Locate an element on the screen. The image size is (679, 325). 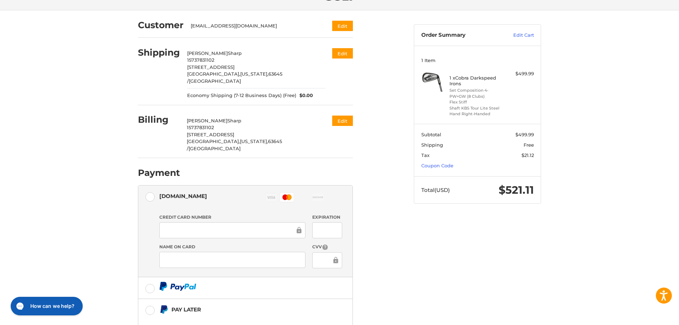
li: Flex Stiff is located at coordinates (476, 102).